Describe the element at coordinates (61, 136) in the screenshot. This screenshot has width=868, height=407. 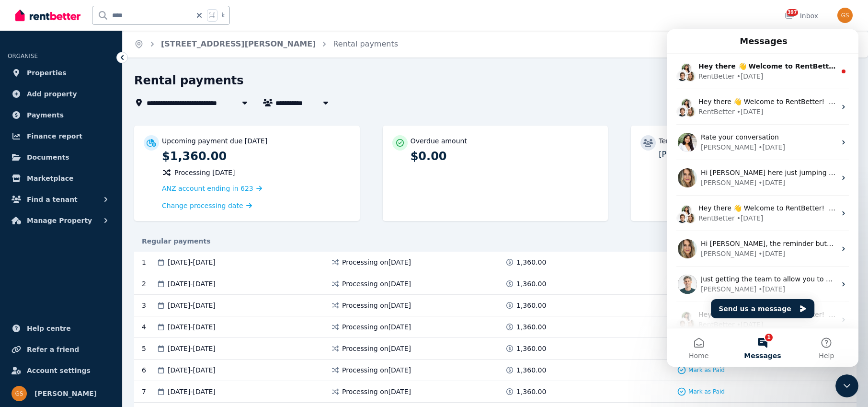
I see `a: Finance report` at that location.